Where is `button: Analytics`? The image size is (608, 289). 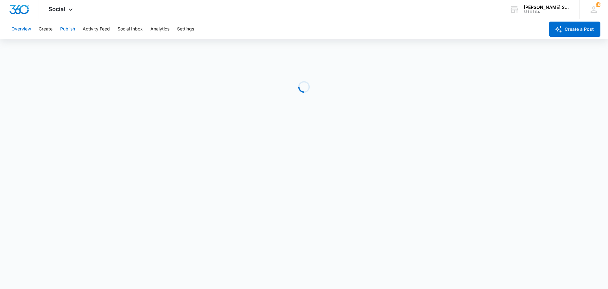
button: Analytics is located at coordinates (160, 29).